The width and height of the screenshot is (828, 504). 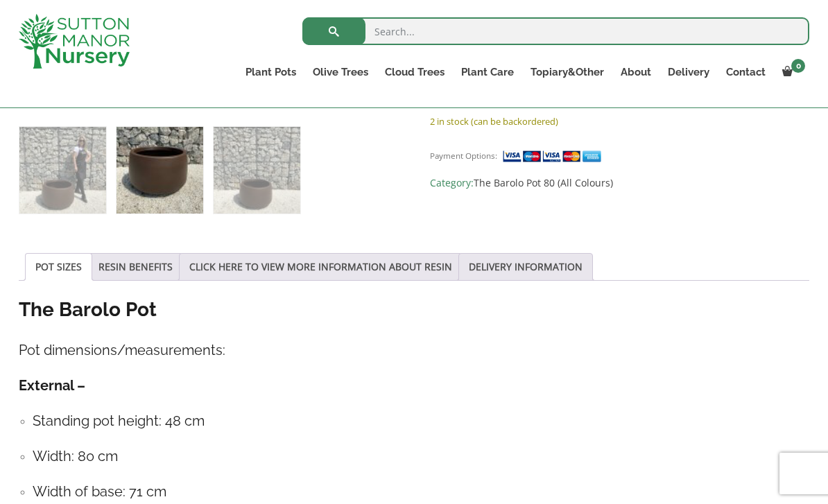 I want to click on a: Plant Pots, so click(x=271, y=72).